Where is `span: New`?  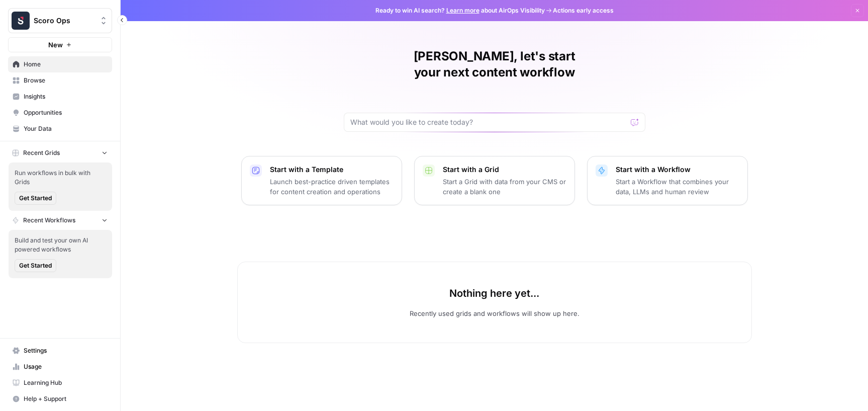
span: New is located at coordinates (55, 45).